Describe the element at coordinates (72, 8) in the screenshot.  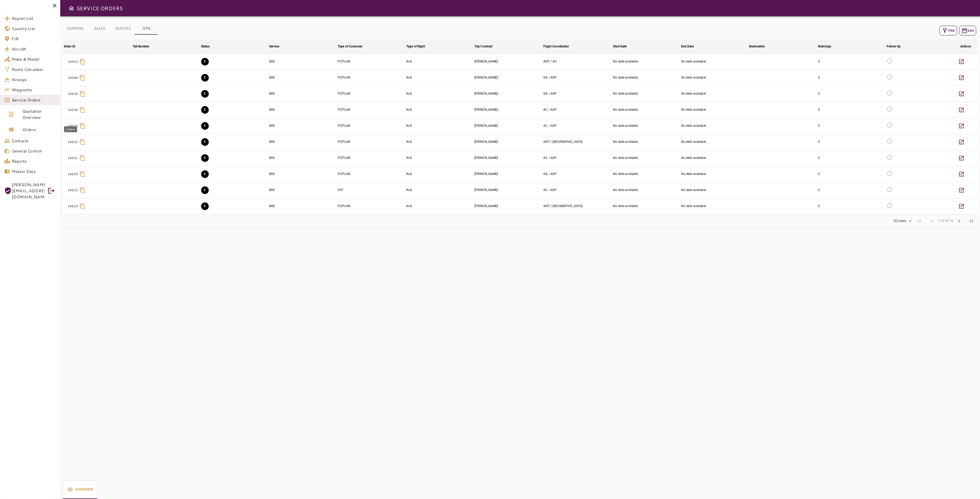
I see `button: Open drawer` at that location.